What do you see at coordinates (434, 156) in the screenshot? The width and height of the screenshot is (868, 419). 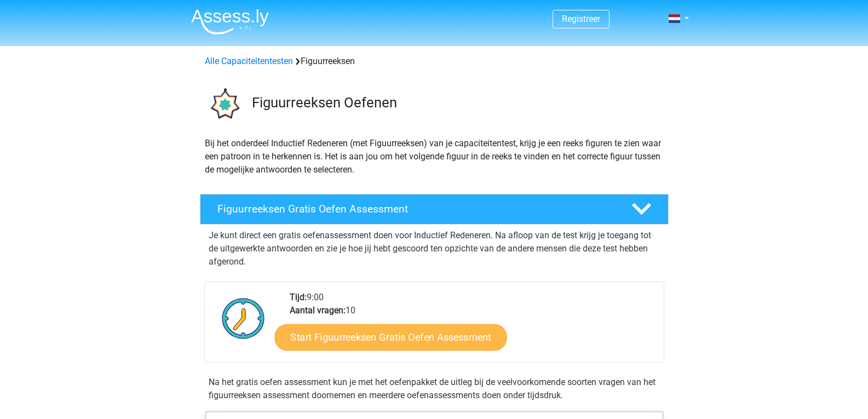 I see `p: Bij het onderdeel Inductief Redeneren (met Figuurreeksen) van je capaciteitentest, krijg je een r...` at bounding box center [434, 156].